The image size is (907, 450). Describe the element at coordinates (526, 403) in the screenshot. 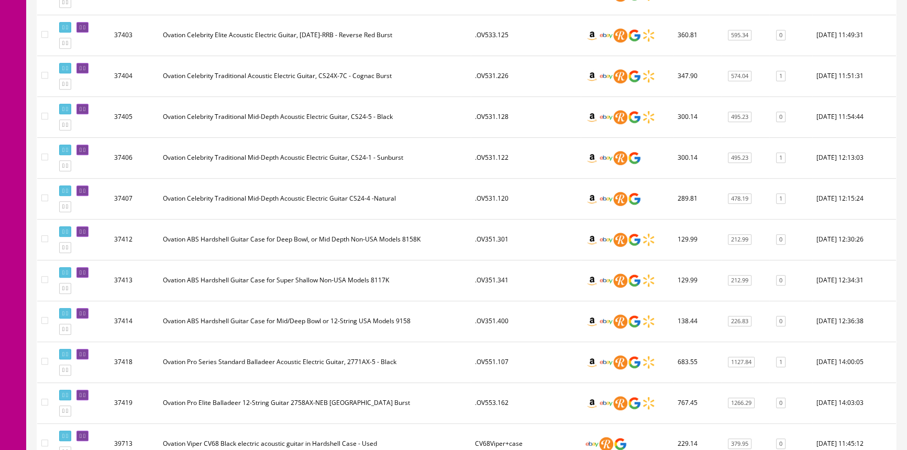

I see `td: .OV553.162` at that location.